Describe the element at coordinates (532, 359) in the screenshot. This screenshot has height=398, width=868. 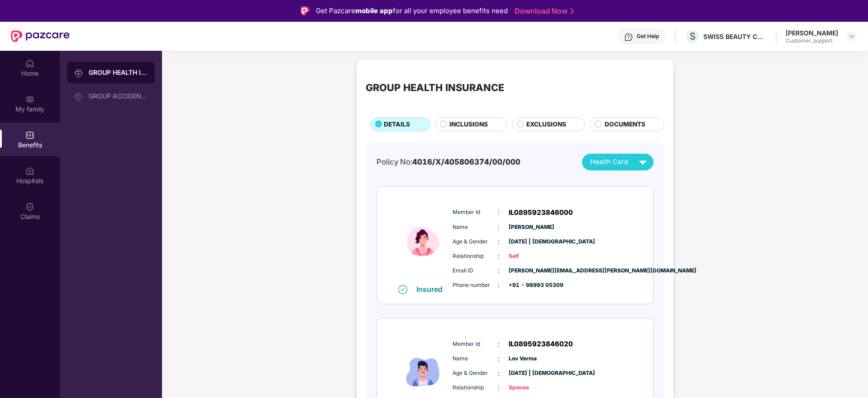
I see `span: Lov Verma` at that location.